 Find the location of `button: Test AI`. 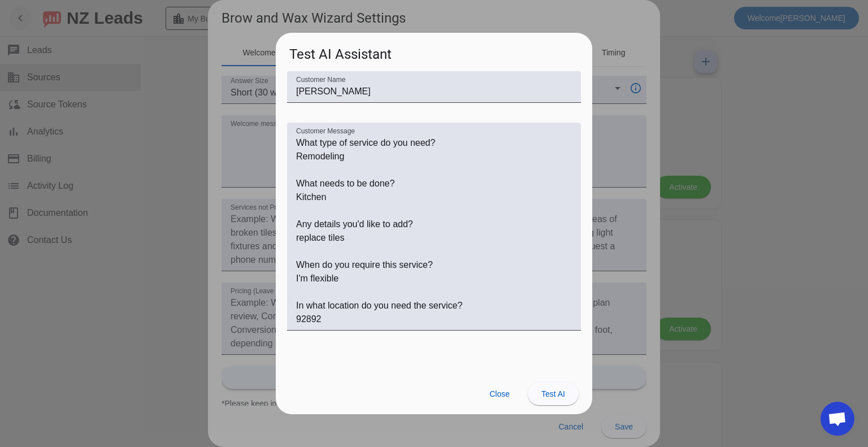

button: Test AI is located at coordinates (553, 394).